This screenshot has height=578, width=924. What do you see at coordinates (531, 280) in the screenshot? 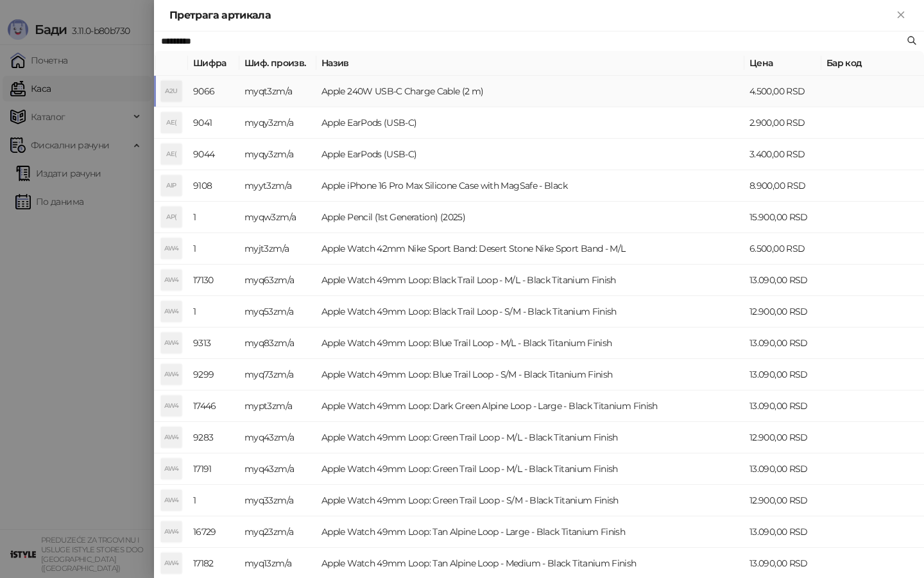
I see `td: Apple Watch 49mm Loop: Black Trail Loop - M/L - Black Titanium Finish` at bounding box center [531, 280].